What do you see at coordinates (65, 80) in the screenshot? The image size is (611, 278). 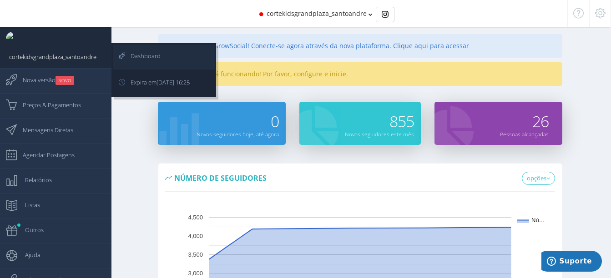 I see `small: NOVO` at bounding box center [65, 80].